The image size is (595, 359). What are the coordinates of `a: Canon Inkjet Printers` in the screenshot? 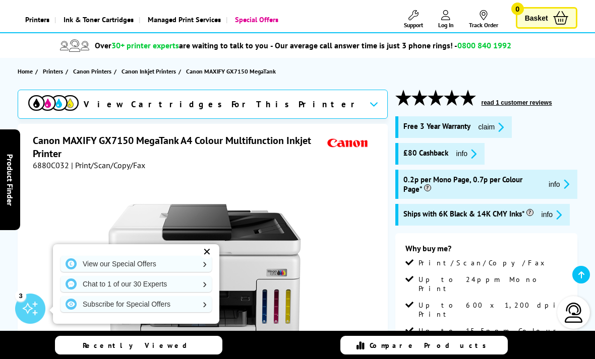 It's located at (150, 71).